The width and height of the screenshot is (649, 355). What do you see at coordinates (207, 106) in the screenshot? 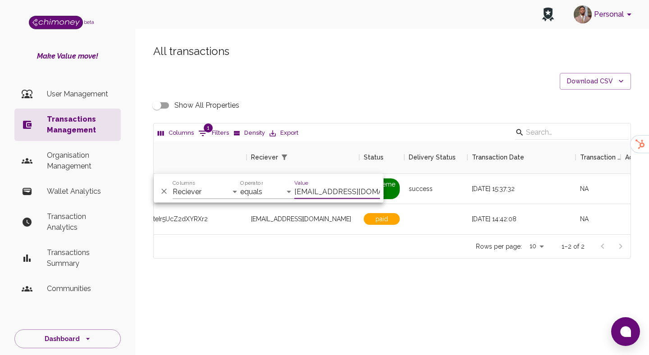
I see `span: Show All Properties` at bounding box center [207, 106].